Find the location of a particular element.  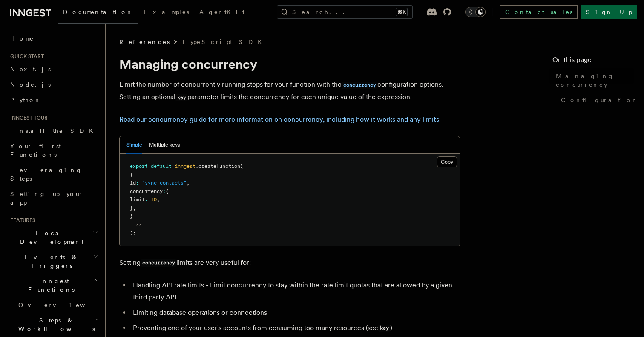

span: default is located at coordinates (161, 166).